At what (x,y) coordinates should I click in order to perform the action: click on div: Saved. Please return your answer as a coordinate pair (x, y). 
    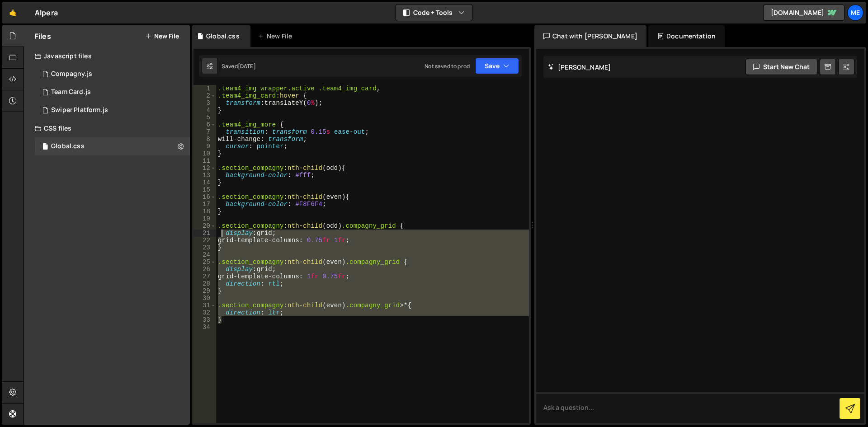
    Looking at the image, I should click on (238, 66).